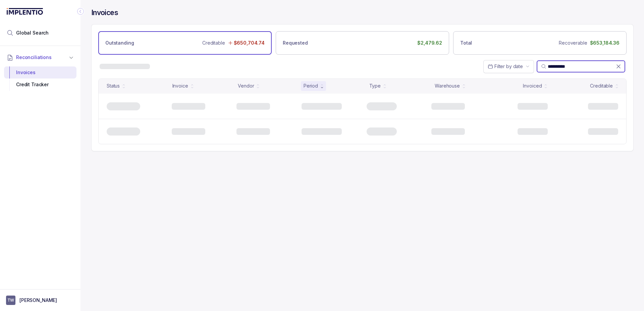  What do you see at coordinates (11, 300) in the screenshot?
I see `span: User initials` at bounding box center [11, 300].